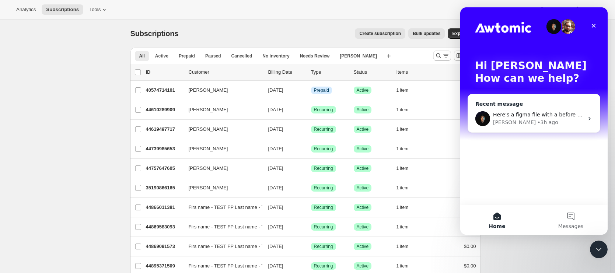 The width and height of the screenshot is (615, 273). Describe the element at coordinates (213, 56) in the screenshot. I see `span: Paused` at that location.